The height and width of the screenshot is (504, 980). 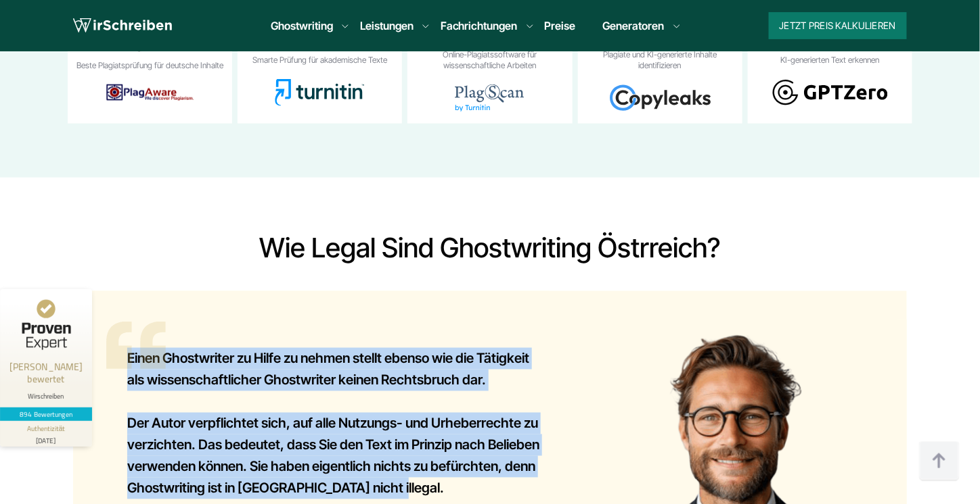 What do you see at coordinates (320, 92) in the screenshot?
I see `img: Turnitin` at bounding box center [320, 92].